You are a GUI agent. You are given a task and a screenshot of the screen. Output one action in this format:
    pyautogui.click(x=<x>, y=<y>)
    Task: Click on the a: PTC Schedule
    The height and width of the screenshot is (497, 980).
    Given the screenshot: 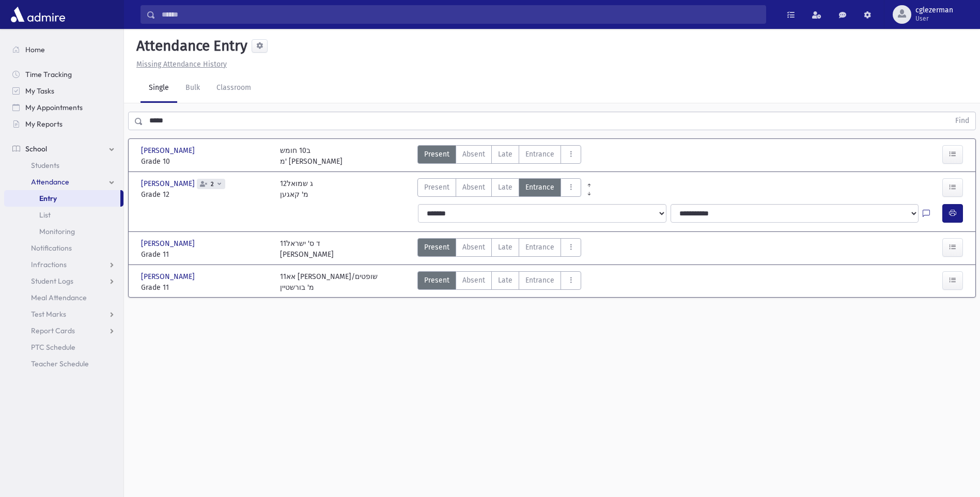 What is the action you would take?
    pyautogui.click(x=64, y=347)
    